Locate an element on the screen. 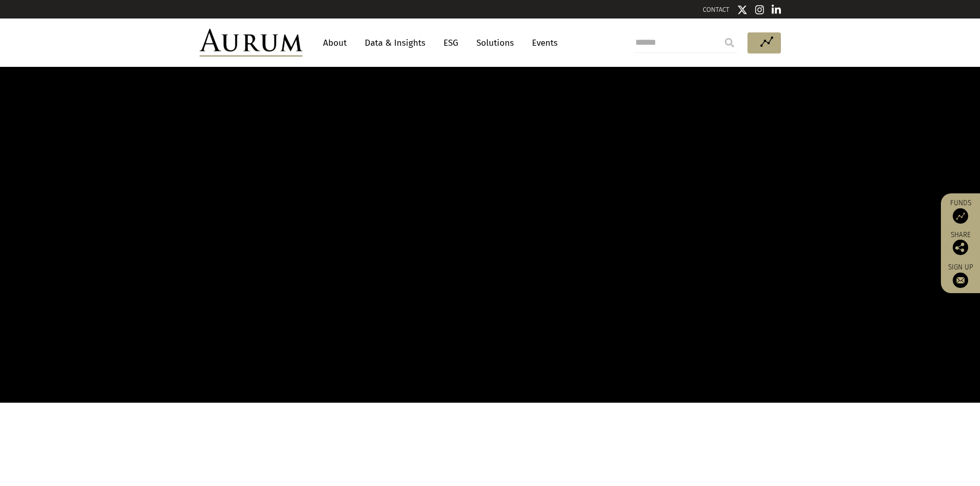  a: ESG is located at coordinates (450, 43).